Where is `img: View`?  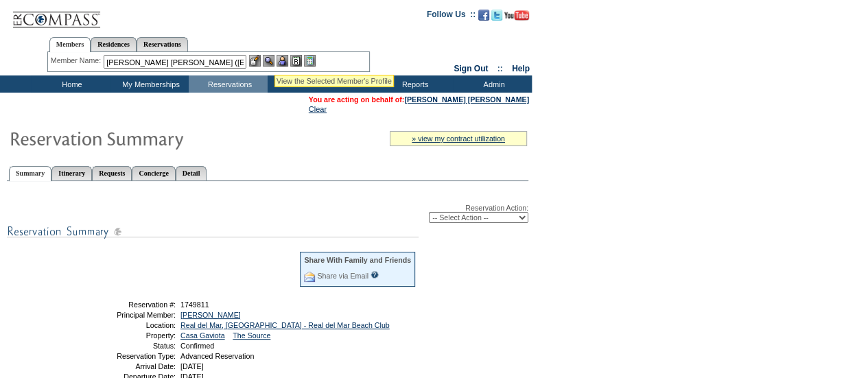
img: View is located at coordinates (268, 60).